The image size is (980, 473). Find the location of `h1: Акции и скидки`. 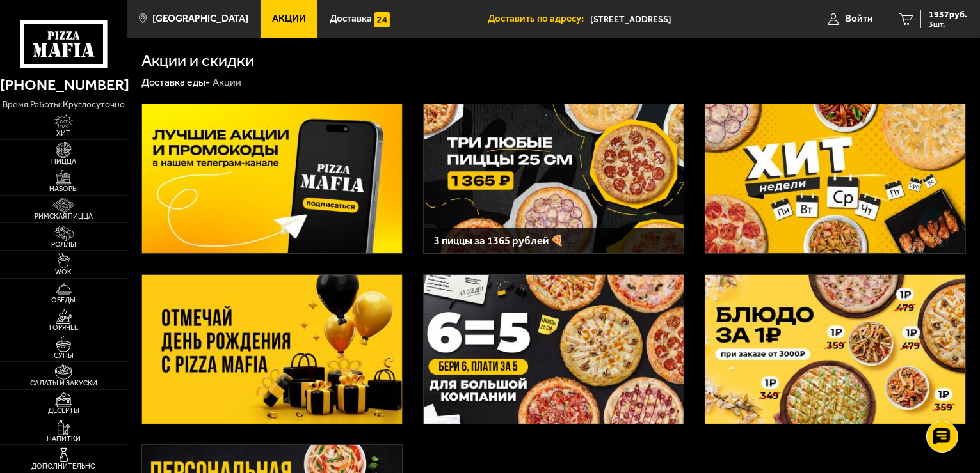

h1: Акции и скидки is located at coordinates (198, 61).